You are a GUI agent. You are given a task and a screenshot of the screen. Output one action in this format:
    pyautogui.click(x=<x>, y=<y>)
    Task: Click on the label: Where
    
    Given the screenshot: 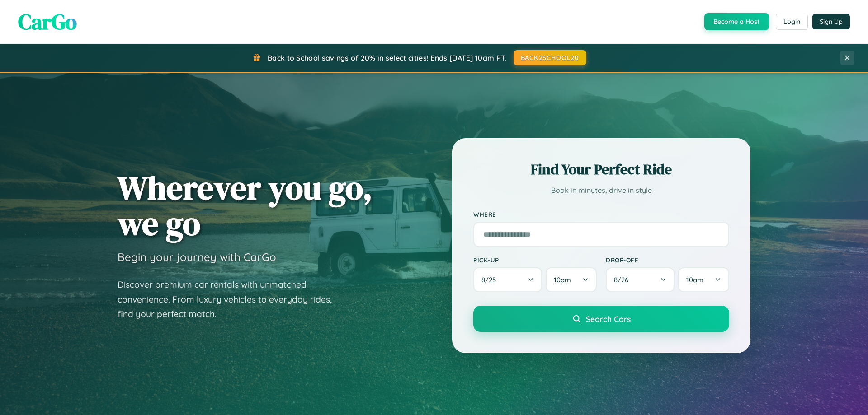 What is the action you would take?
    pyautogui.click(x=601, y=214)
    